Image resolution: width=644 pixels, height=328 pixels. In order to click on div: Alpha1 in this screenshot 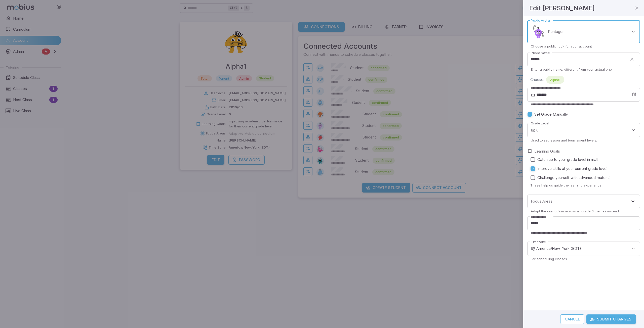, I will do `click(555, 80)`.